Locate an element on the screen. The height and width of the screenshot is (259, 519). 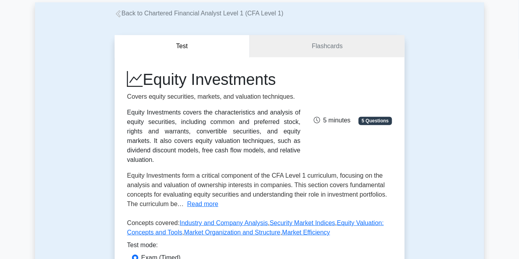
div: Test mode: is located at coordinates (260, 247).